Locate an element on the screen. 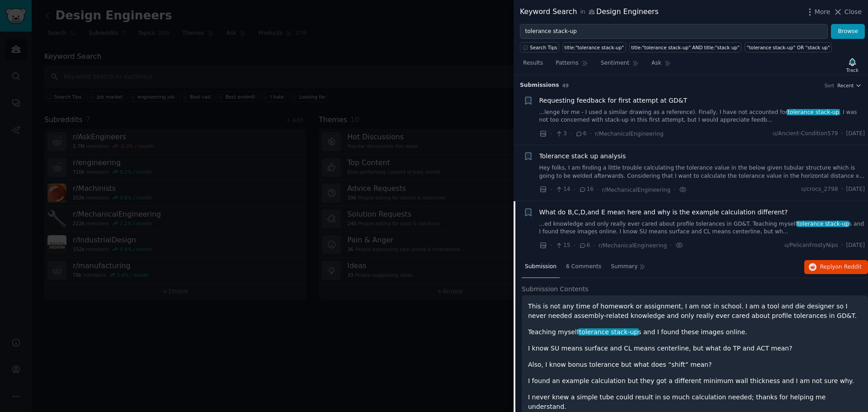 This screenshot has height=412, width=868. p: I know SU means surface and CL means centerline, but what do TP and ACT mean? is located at coordinates (695, 348).